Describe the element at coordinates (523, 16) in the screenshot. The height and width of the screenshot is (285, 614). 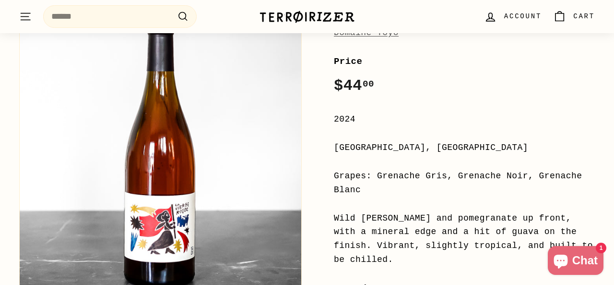
I see `span: Account` at that location.